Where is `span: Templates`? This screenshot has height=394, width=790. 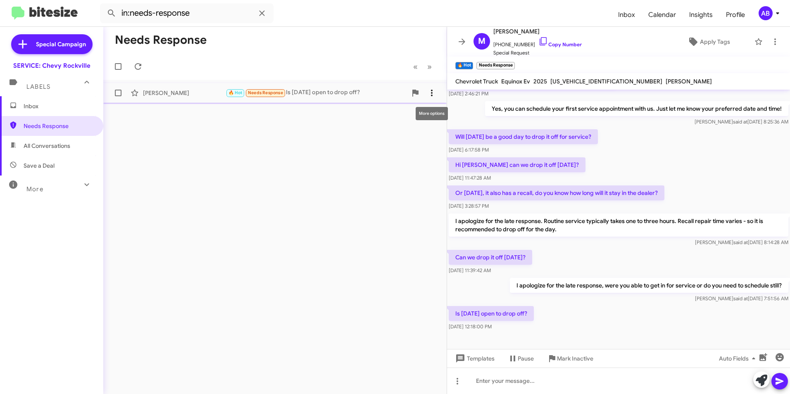
span: Templates is located at coordinates (474, 359).